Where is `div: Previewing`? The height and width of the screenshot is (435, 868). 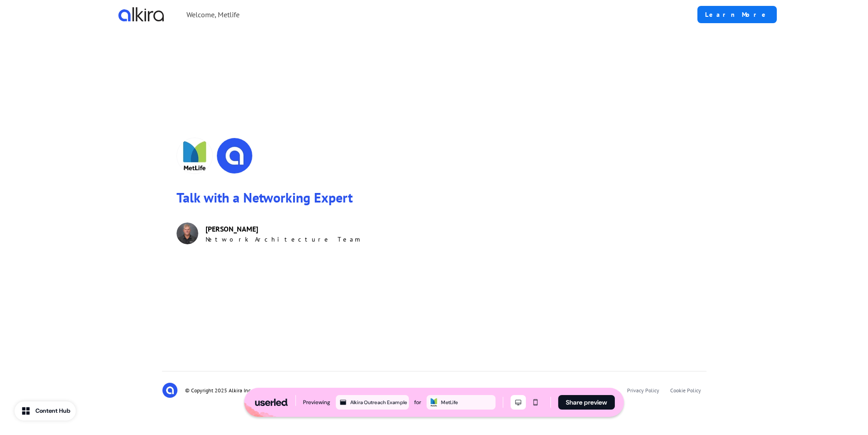 div: Previewing is located at coordinates (317, 402).